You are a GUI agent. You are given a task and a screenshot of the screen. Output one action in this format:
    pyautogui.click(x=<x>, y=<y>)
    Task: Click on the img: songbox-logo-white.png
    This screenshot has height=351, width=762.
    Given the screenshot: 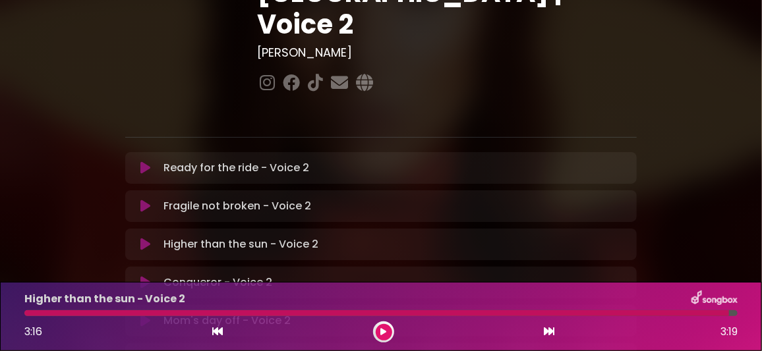 What is the action you would take?
    pyautogui.click(x=714, y=299)
    